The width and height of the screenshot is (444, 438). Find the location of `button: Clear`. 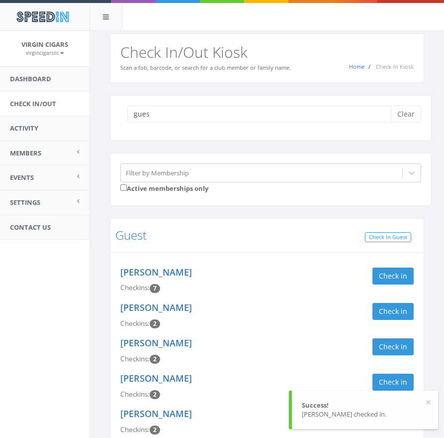

button: Clear is located at coordinates (406, 114).